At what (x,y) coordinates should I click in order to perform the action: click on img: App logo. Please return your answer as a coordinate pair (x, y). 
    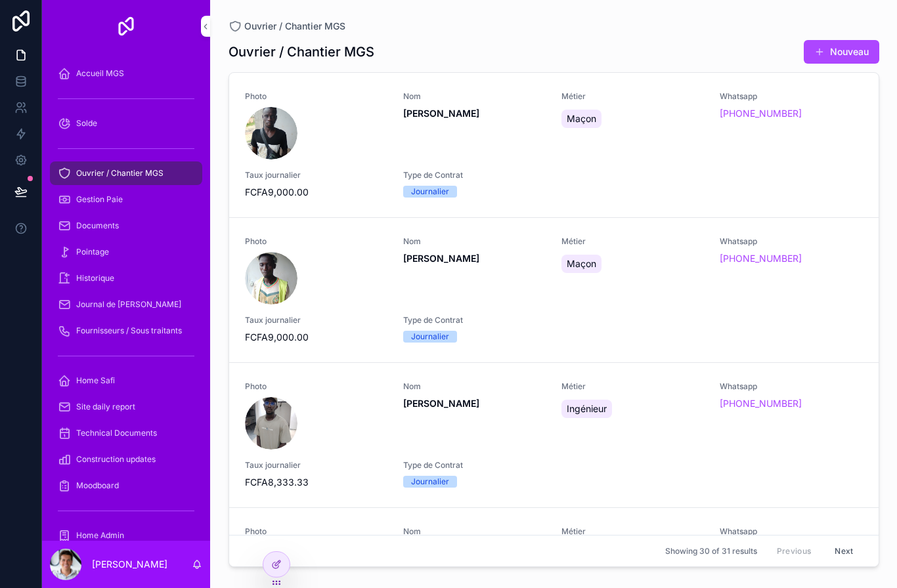
    Looking at the image, I should click on (126, 26).